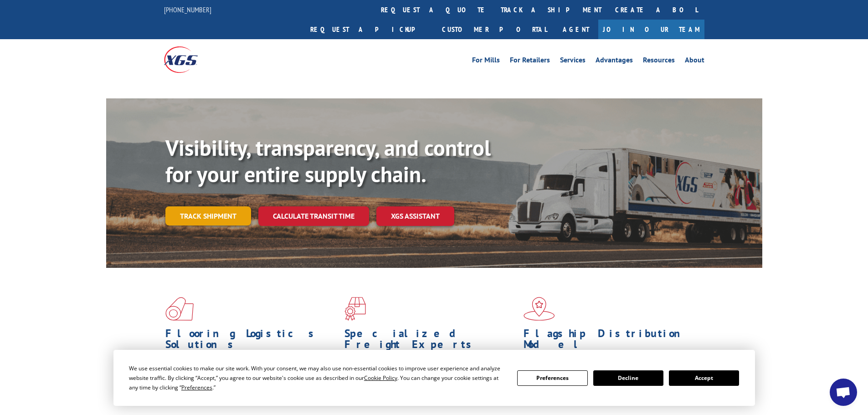 The image size is (868, 415). Describe the element at coordinates (576, 29) in the screenshot. I see `a: Agent` at that location.